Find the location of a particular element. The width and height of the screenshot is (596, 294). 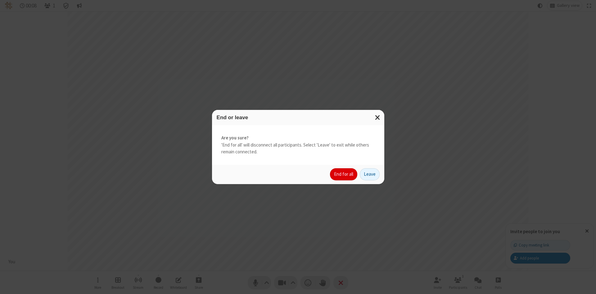

button: Leave is located at coordinates (370, 175).